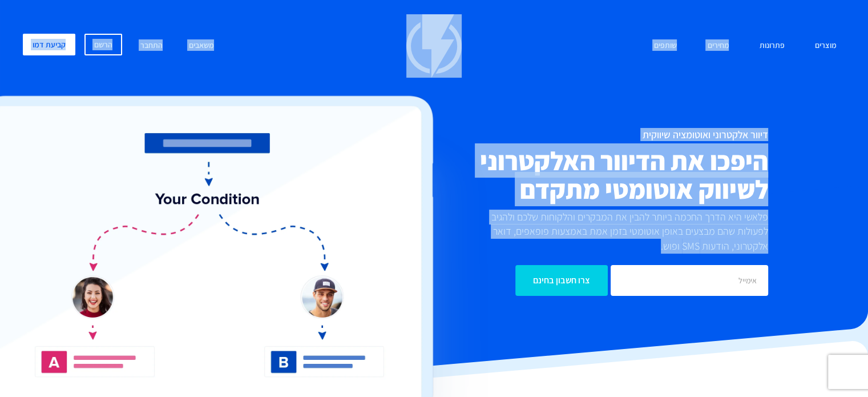 Image resolution: width=868 pixels, height=397 pixels. Describe the element at coordinates (570, 175) in the screenshot. I see `h2: היפכו את הדיוור האלקטרוני לשיווק אוטומטי מתקדם` at that location.